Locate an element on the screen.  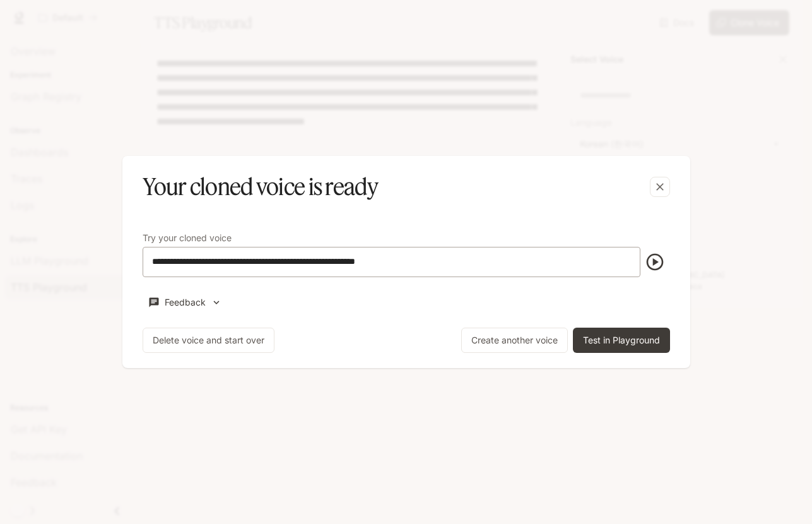
button: Feedback is located at coordinates (186, 302).